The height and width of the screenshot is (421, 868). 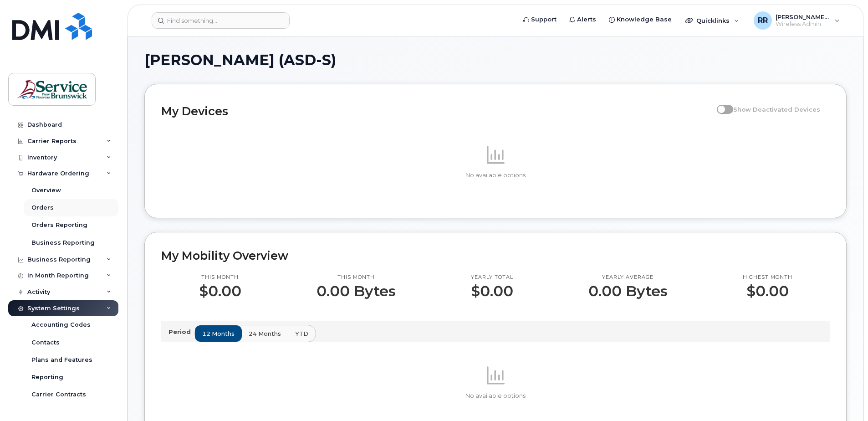 What do you see at coordinates (437, 111) in the screenshot?
I see `h2: My Devices` at bounding box center [437, 111].